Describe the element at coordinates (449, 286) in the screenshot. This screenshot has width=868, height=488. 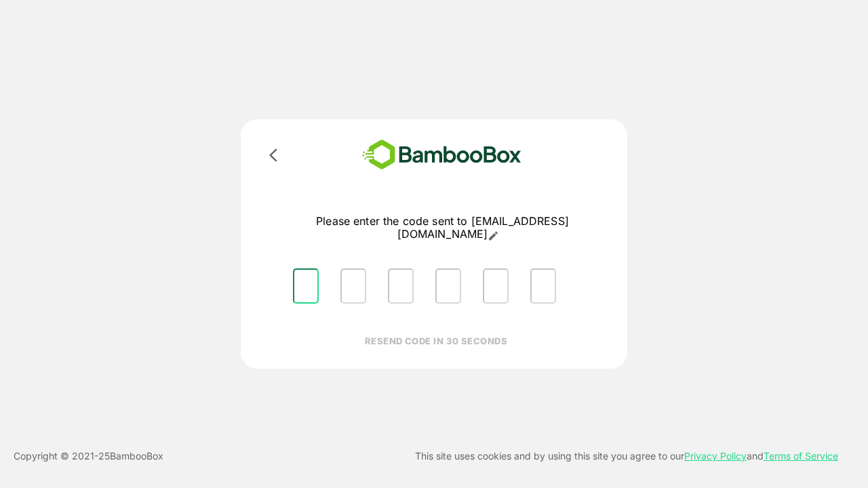
I see `input: Please enter OTP character 4` at that location.